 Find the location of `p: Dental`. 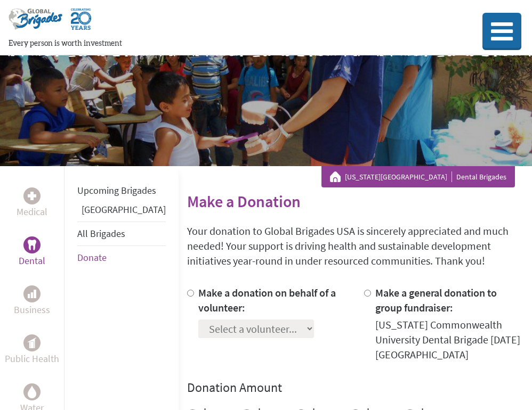

p: Dental is located at coordinates (32, 261).